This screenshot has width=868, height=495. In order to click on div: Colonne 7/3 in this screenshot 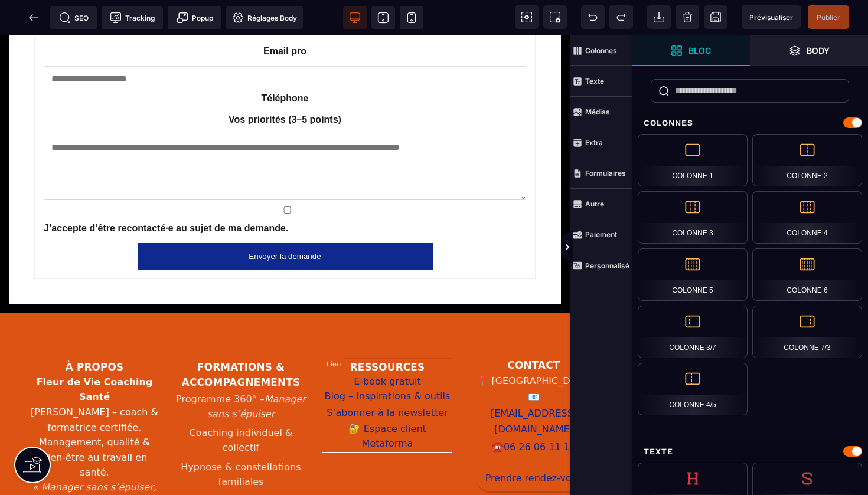, I will do `click(807, 332)`.